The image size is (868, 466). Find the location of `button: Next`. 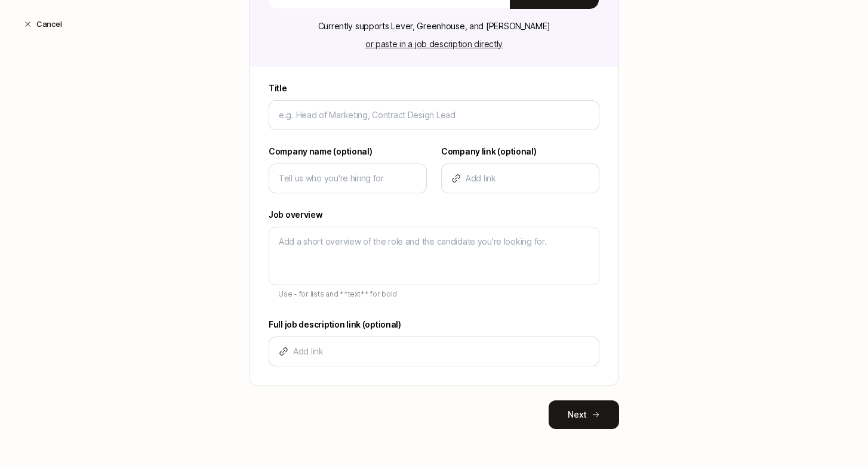

button: Next is located at coordinates (584, 415).